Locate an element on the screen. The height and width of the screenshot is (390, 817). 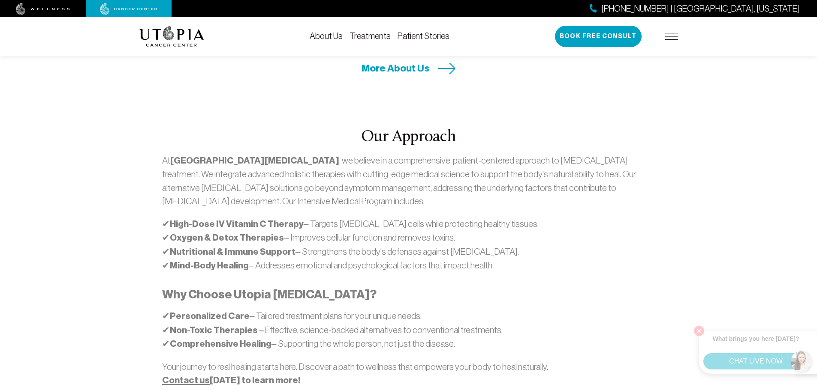
button: Book Free Consult is located at coordinates (598, 36).